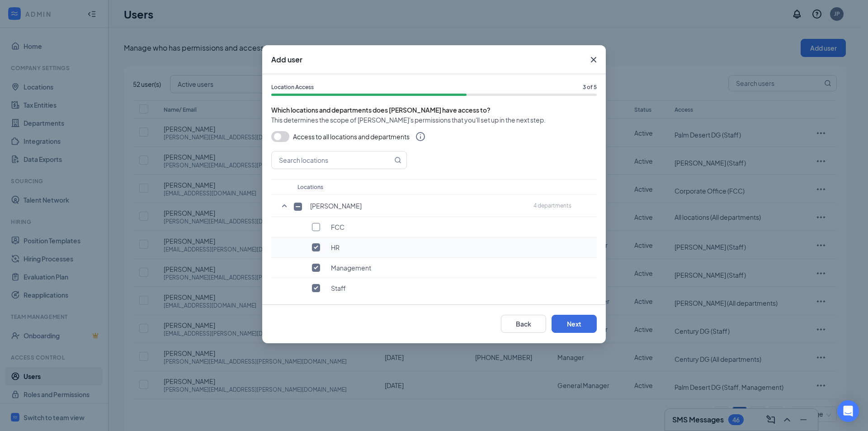 This screenshot has width=868, height=431. Describe the element at coordinates (574, 324) in the screenshot. I see `button: Next` at that location.